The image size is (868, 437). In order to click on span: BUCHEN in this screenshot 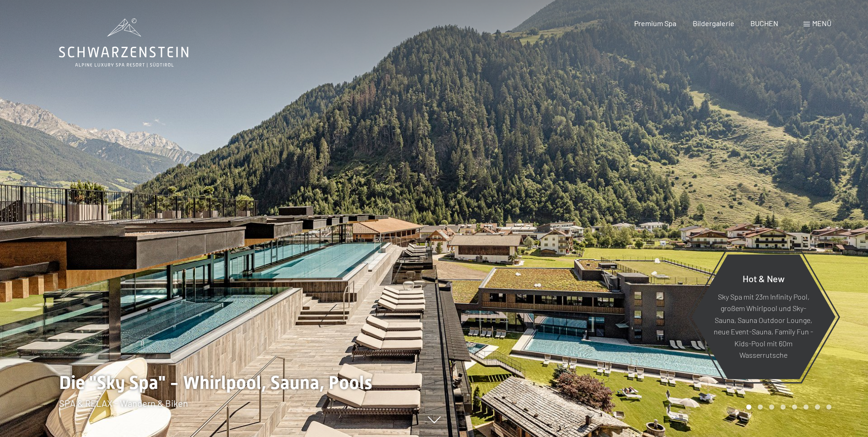, I will do `click(764, 23)`.